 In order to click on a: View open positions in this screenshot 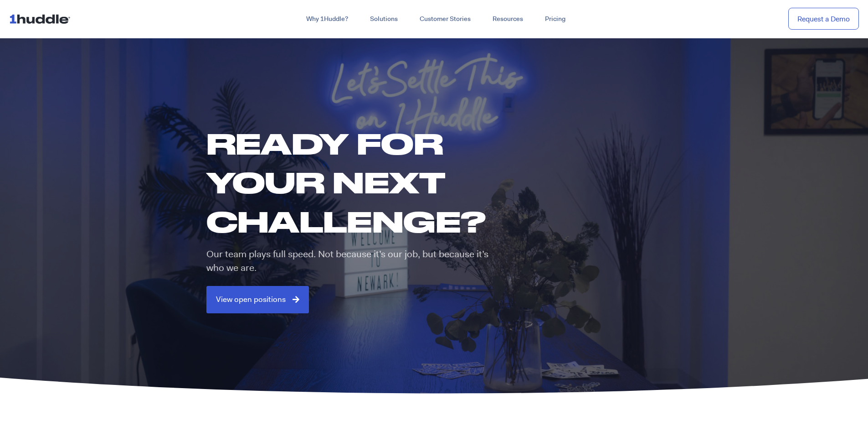, I will do `click(257, 300)`.